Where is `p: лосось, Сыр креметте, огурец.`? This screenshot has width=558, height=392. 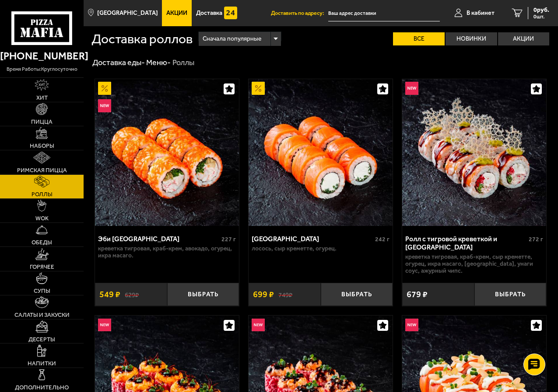
p: лосось, Сыр креметте, огурец. is located at coordinates (320, 249).